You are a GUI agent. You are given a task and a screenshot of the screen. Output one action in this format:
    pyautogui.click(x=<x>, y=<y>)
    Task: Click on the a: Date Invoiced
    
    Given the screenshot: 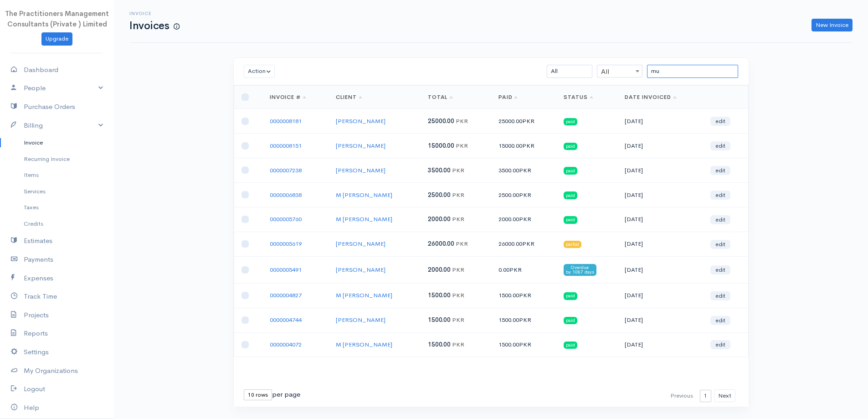 What is the action you would take?
    pyautogui.click(x=650, y=97)
    